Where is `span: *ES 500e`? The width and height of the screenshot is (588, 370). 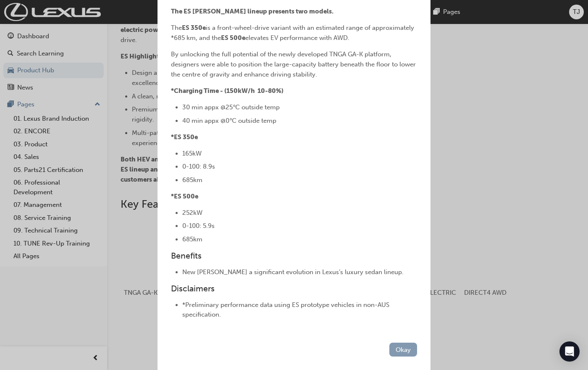
span: *ES 500e is located at coordinates (185, 196).